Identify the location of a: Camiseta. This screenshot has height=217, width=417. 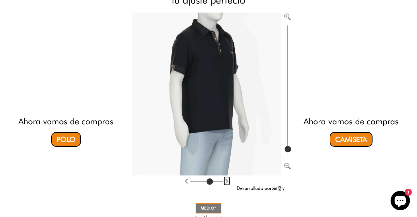
(351, 139).